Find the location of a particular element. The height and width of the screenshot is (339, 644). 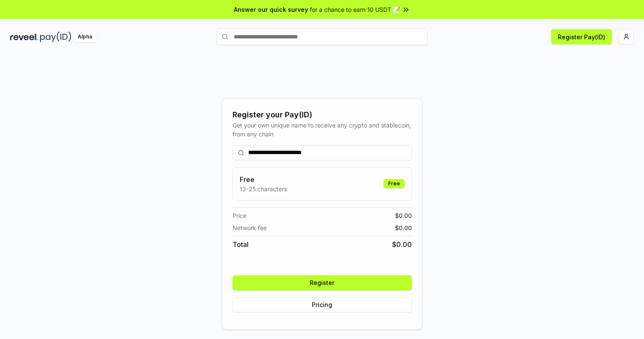

span: Price is located at coordinates (240, 216).